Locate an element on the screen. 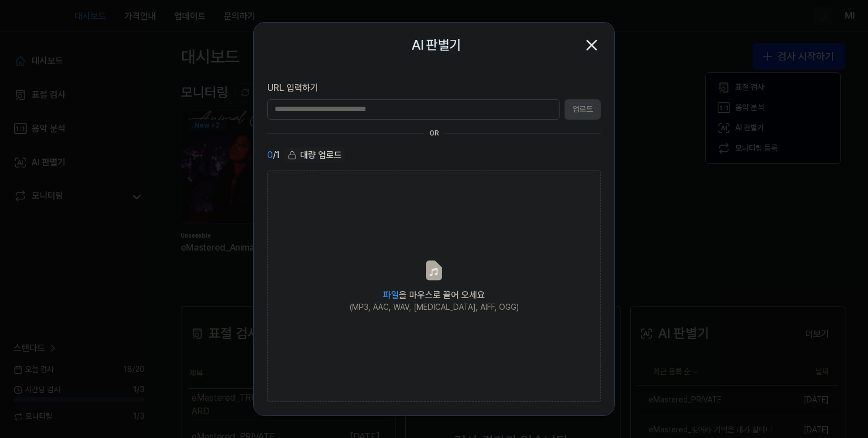 This screenshot has width=868, height=438. h2: AI 판별기 is located at coordinates (435, 45).